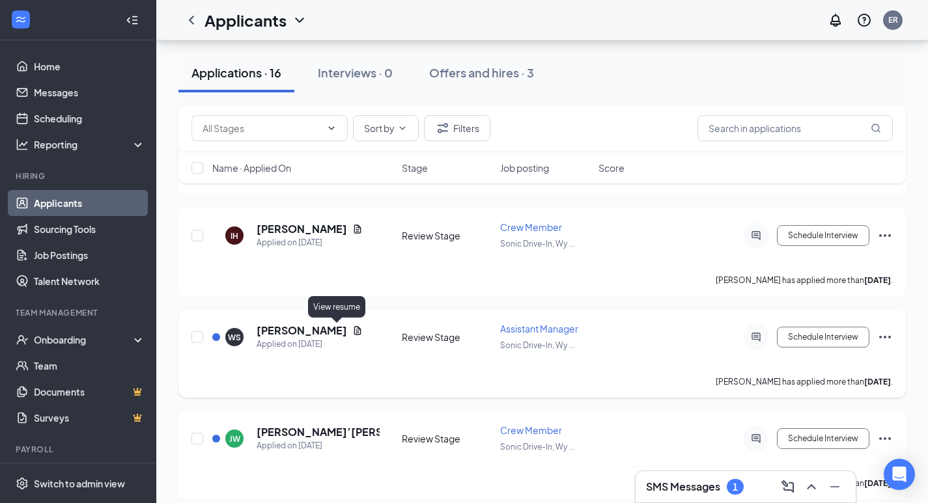  I want to click on button: Filter Filters, so click(457, 128).